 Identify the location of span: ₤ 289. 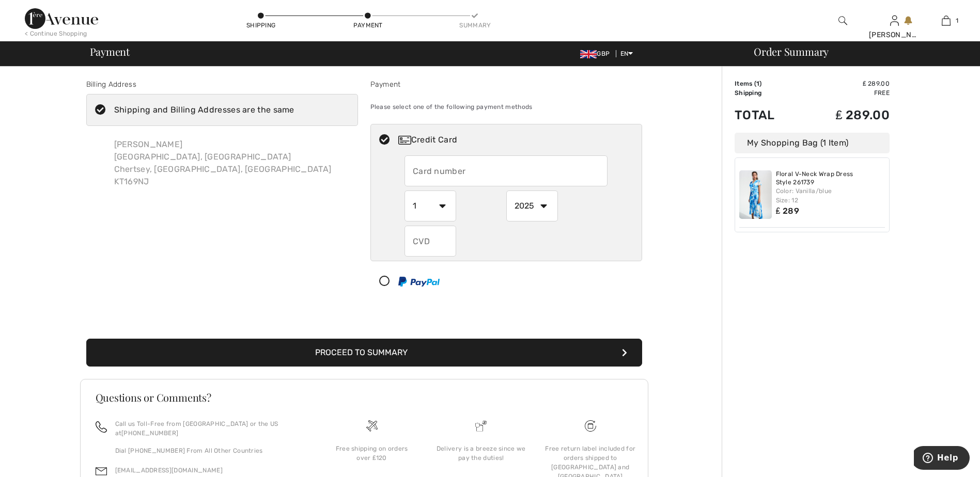
(787, 211).